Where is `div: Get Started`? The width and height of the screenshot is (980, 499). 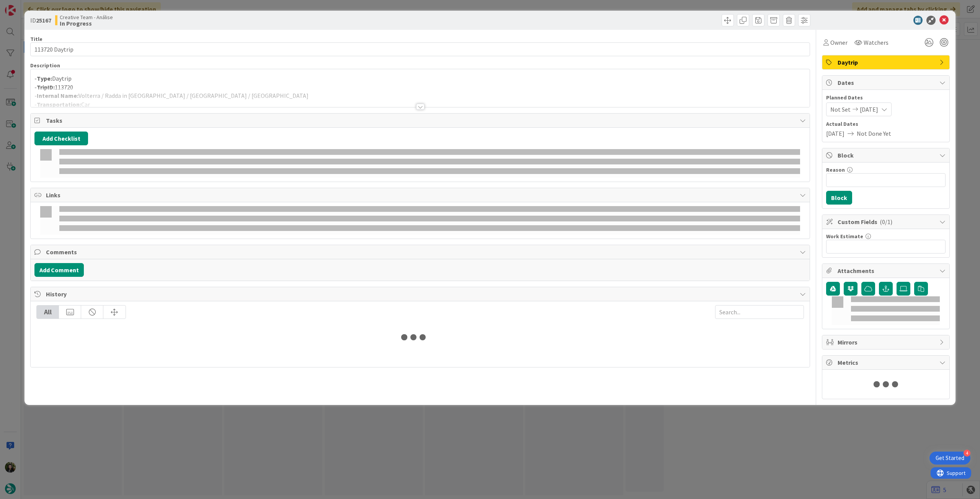
div: Get Started is located at coordinates (950, 458).